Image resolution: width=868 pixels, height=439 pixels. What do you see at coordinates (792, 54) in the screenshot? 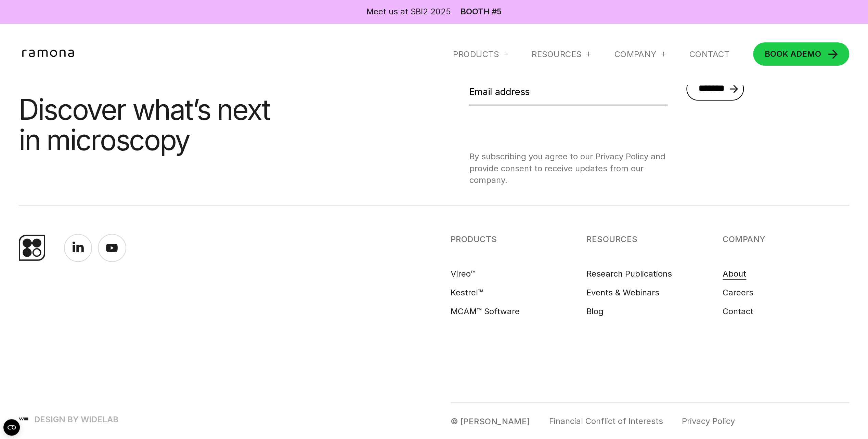
I see `div: DEMO` at bounding box center [792, 54].